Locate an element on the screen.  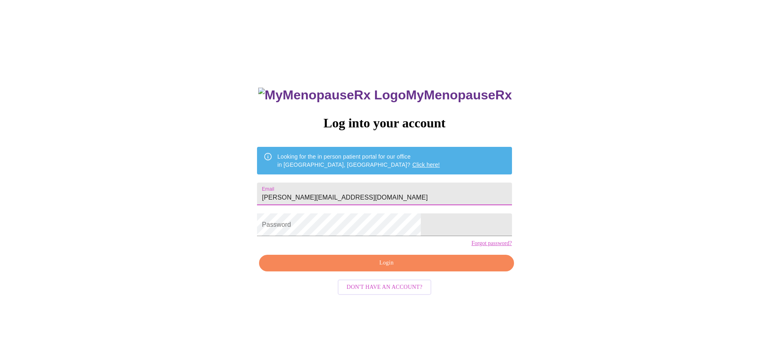
h3: Log into your account is located at coordinates (384, 123).